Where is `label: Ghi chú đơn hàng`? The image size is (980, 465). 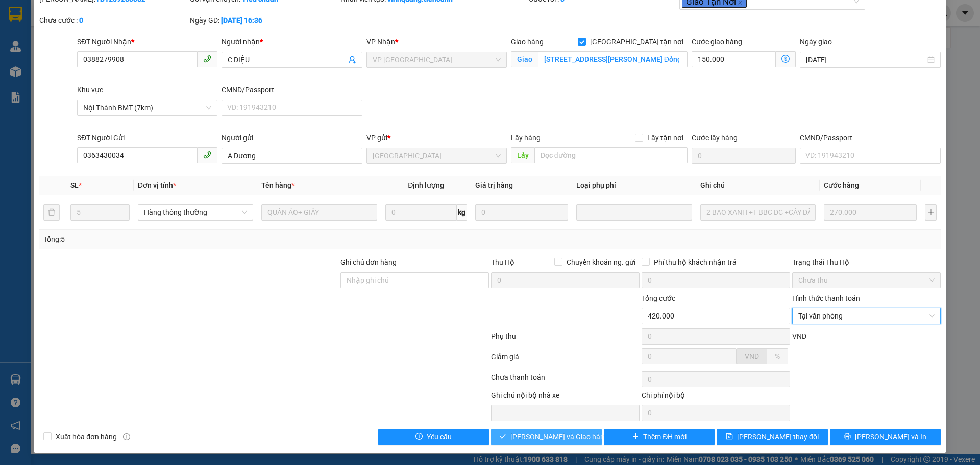
label: Ghi chú đơn hàng is located at coordinates (369, 263).